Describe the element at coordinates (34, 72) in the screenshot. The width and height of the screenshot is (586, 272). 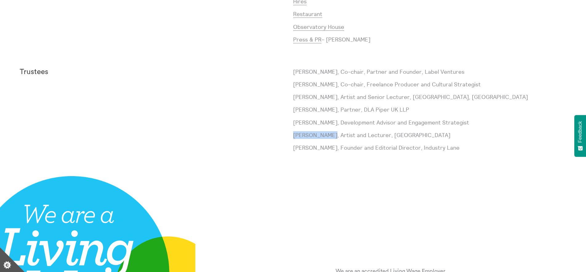
I see `strong: Trustees` at that location.